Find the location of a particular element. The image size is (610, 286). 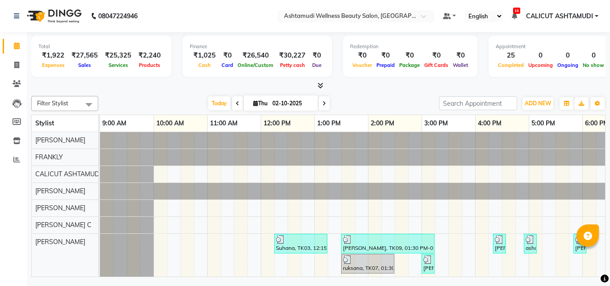

span: Online/Custom is located at coordinates (255, 65).